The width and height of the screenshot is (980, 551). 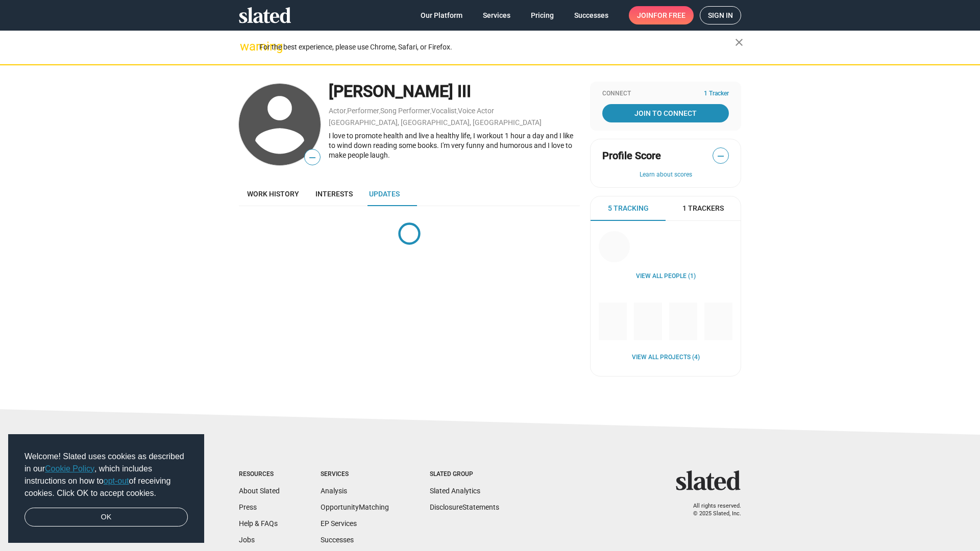 I want to click on span: Services, so click(x=497, y=15).